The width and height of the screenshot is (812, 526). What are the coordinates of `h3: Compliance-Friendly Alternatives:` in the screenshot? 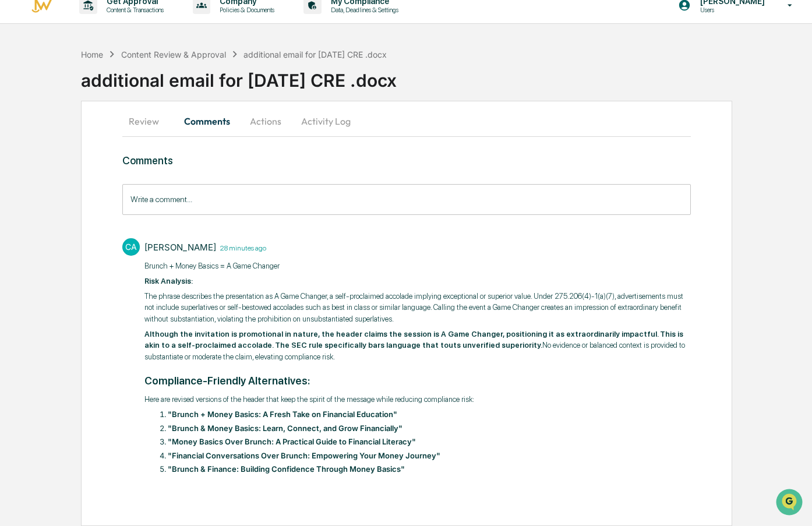 It's located at (418, 380).